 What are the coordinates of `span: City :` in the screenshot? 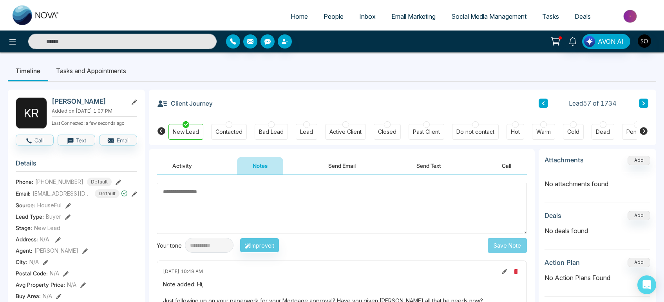 It's located at (22, 262).